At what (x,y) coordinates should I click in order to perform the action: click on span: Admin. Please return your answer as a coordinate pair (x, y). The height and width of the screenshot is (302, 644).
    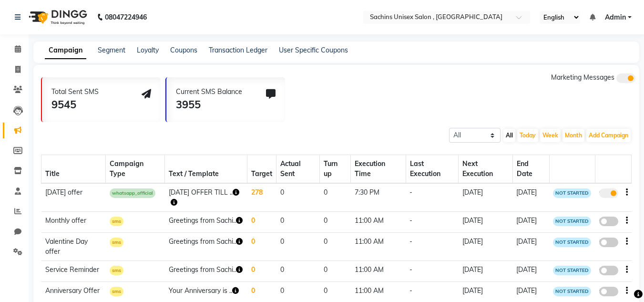
    Looking at the image, I should click on (615, 17).